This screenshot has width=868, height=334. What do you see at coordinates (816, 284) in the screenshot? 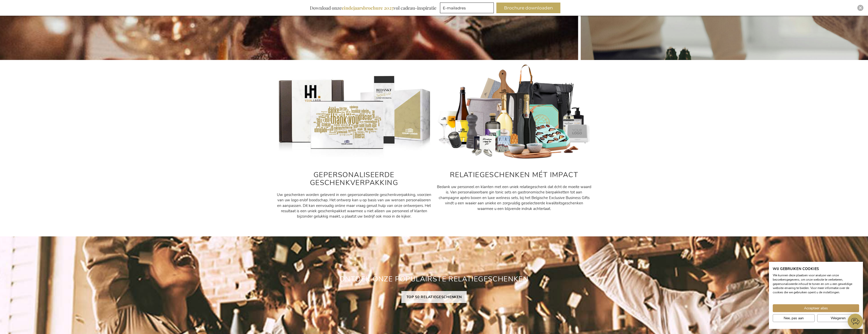
I see `p: We kunnen deze plaatsen voor analyse van onze bezoekersgegevens, om onze website te verbeteren, g...` at bounding box center [816, 284].